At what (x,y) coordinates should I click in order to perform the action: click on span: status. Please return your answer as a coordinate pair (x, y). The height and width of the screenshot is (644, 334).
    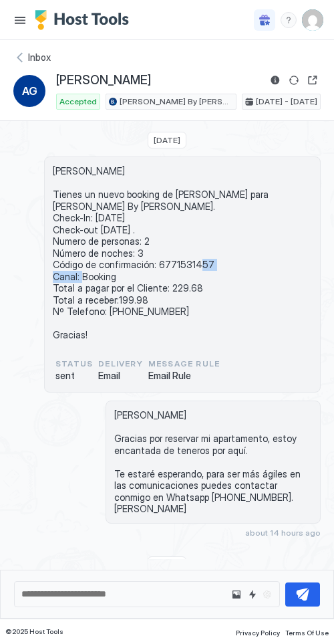
    Looking at the image, I should click on (74, 364).